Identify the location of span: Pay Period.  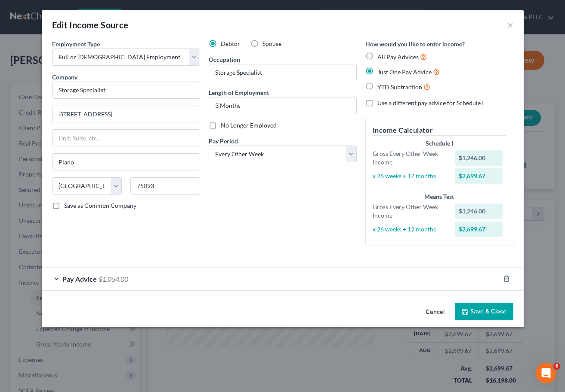
(224, 141).